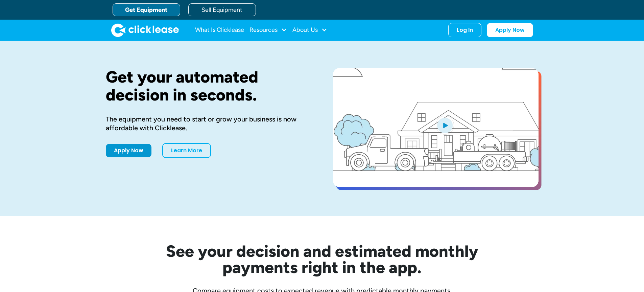  What do you see at coordinates (435, 127) in the screenshot?
I see `a: open lightbox` at bounding box center [435, 127].